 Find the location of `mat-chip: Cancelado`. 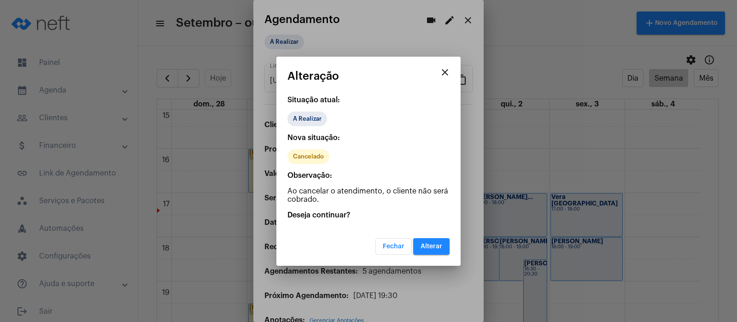

mat-chip: Cancelado is located at coordinates (308, 157).